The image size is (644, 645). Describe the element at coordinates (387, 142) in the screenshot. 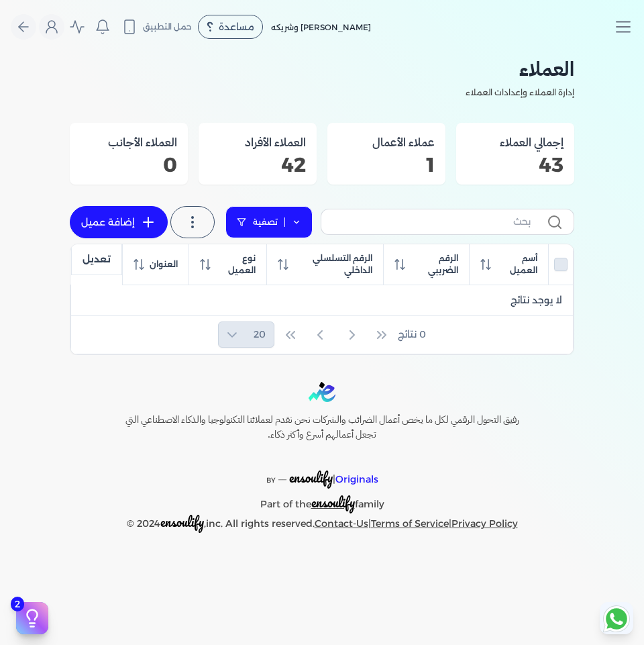

I see `h3: عملاء الأعمال` at that location.